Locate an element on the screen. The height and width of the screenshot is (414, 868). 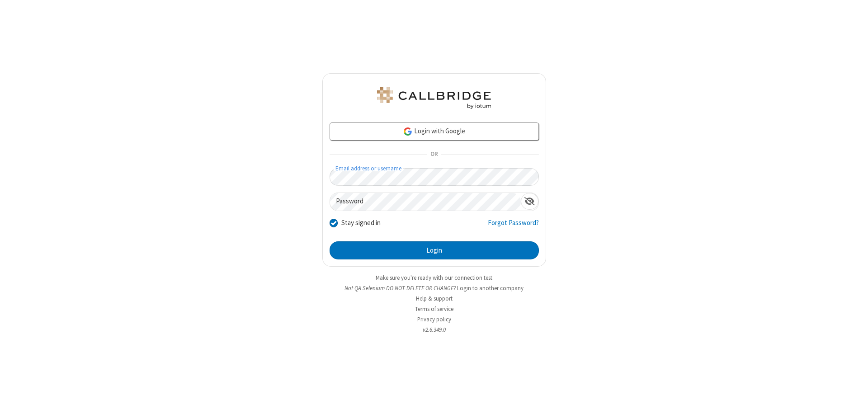
a: Forgot Password? is located at coordinates (513, 227).